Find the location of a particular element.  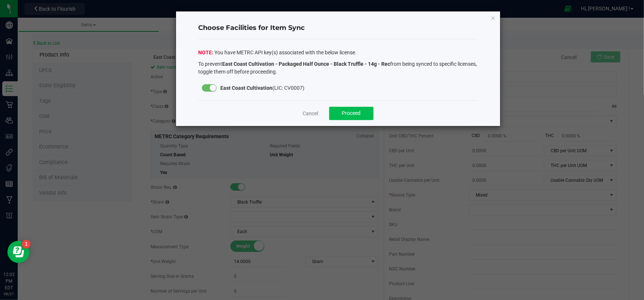

div: You have METRC API key(s) associated with the below license. is located at coordinates (338, 63).